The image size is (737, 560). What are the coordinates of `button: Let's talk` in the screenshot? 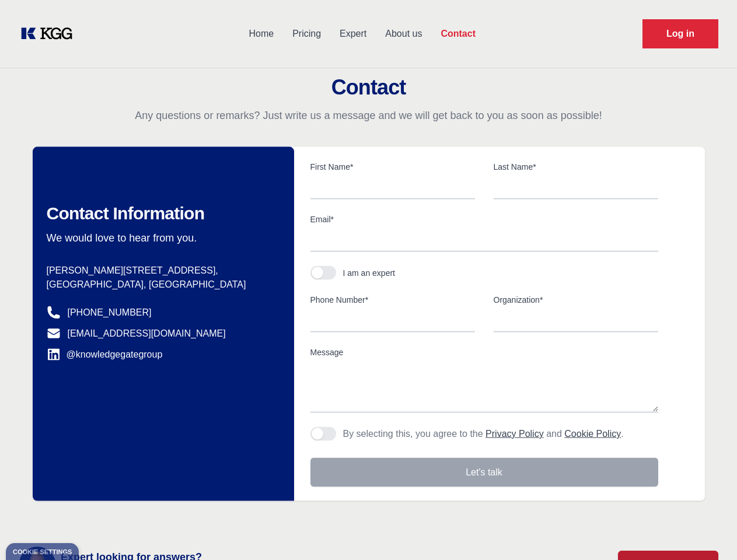 It's located at (484, 473).